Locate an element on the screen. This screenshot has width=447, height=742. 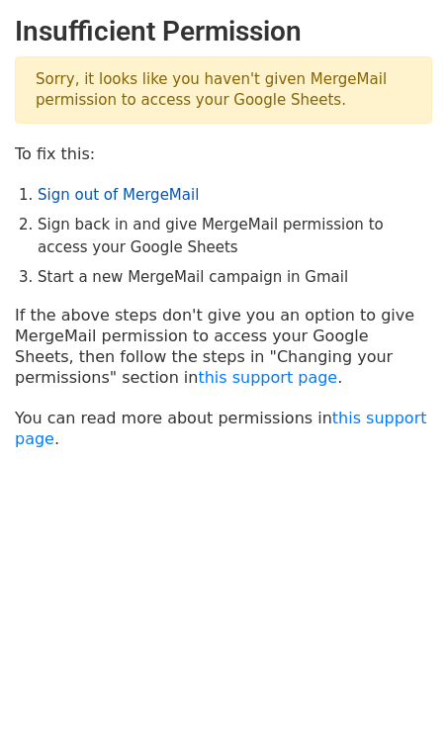
a: Sign out of MergeMail is located at coordinates (118, 195).